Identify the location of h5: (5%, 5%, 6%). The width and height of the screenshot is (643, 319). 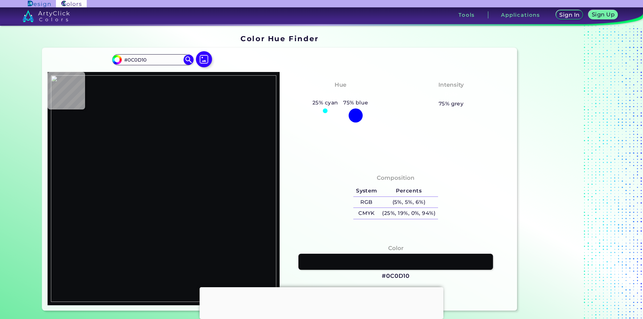
(409, 202).